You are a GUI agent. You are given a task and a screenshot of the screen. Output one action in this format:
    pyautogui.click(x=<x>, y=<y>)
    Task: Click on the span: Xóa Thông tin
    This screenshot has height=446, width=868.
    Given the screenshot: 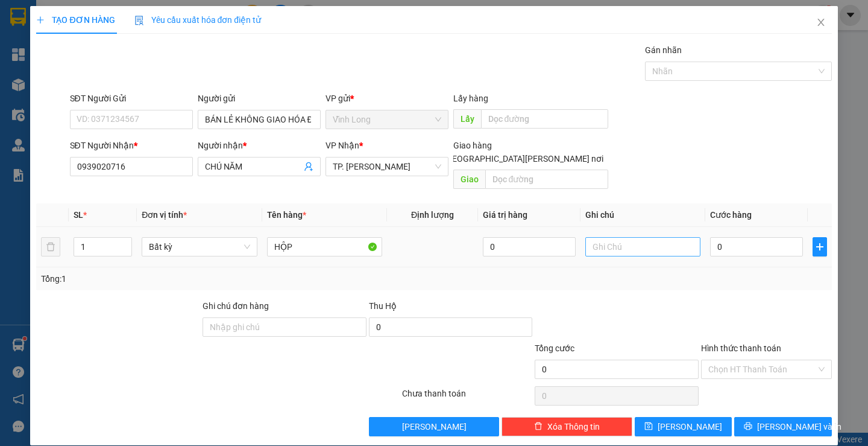 What is the action you would take?
    pyautogui.click(x=574, y=427)
    